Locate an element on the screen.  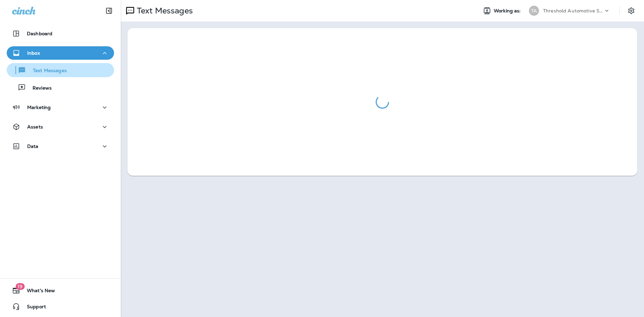
button: Assets is located at coordinates (60, 127).